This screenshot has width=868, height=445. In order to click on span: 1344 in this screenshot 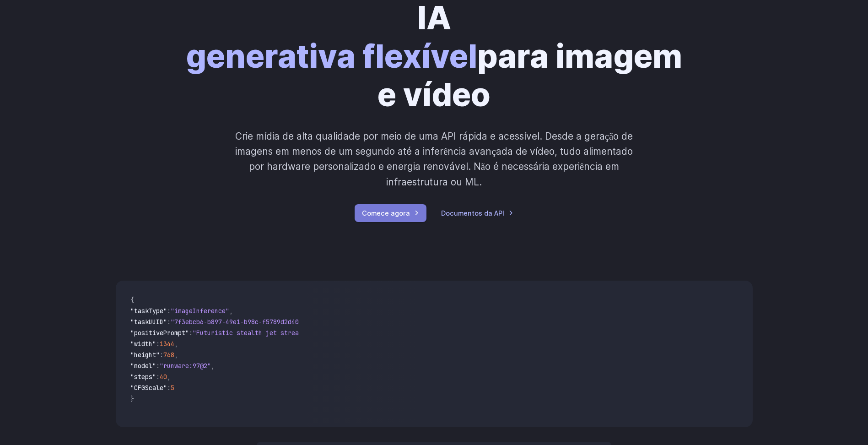, I will do `click(167, 344)`.